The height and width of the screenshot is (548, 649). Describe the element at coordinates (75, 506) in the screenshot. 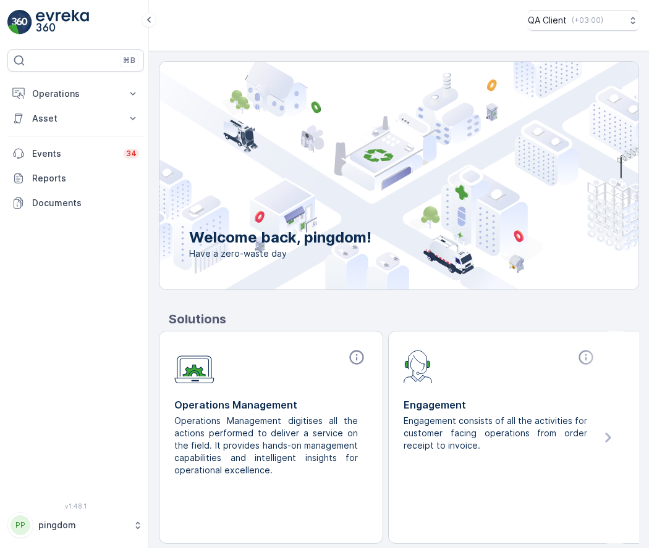

I see `span: v 1.48.1` at that location.